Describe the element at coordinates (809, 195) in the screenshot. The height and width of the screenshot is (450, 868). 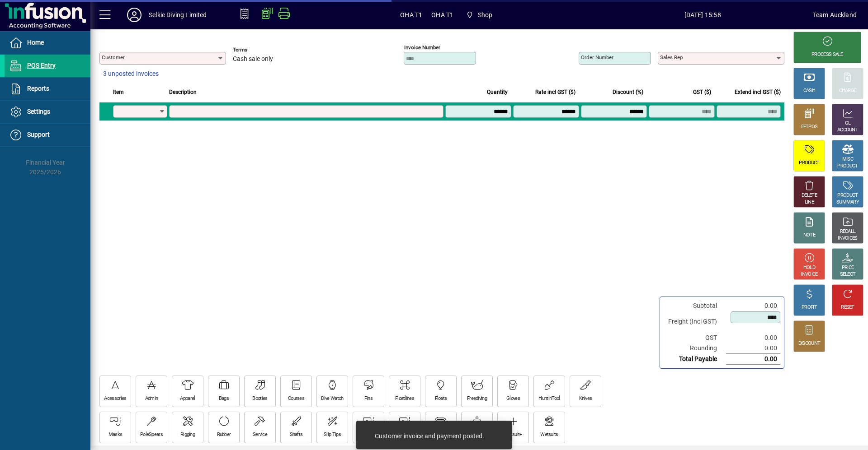
I see `div: DELETE` at that location.